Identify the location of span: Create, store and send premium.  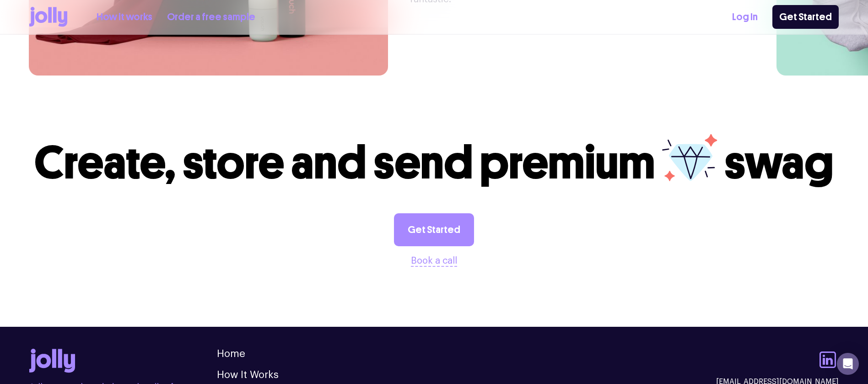
(345, 163).